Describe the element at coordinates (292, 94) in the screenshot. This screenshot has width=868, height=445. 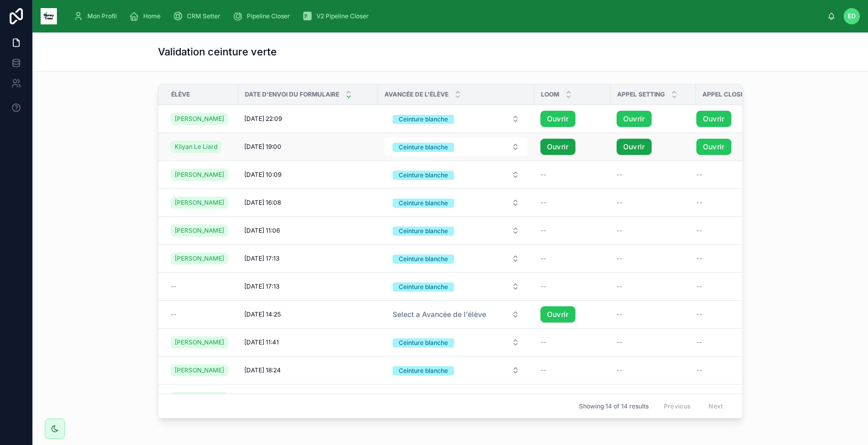
I see `span: Date d'envoi du formulaire` at that location.